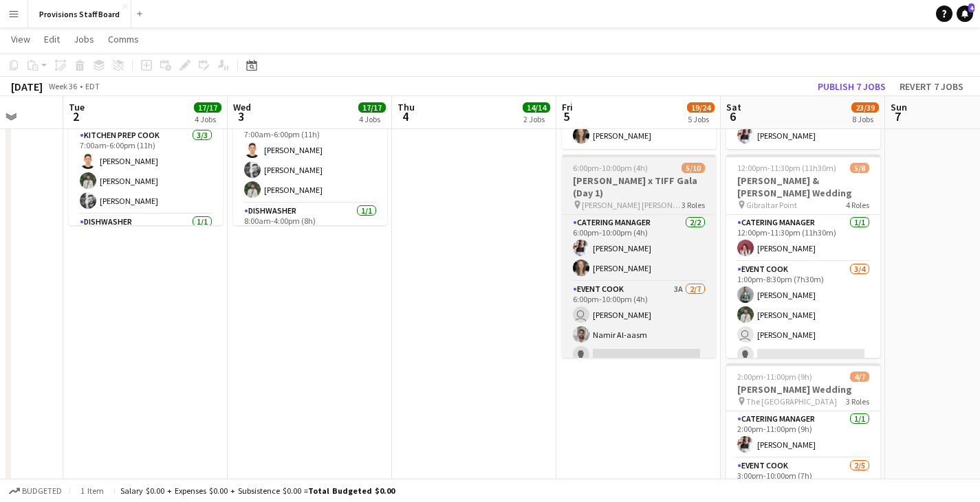  Describe the element at coordinates (257, 491) in the screenshot. I see `div: Salary $0.00 + Expenses $0.00 + Subsistence $0.00 =` at that location.